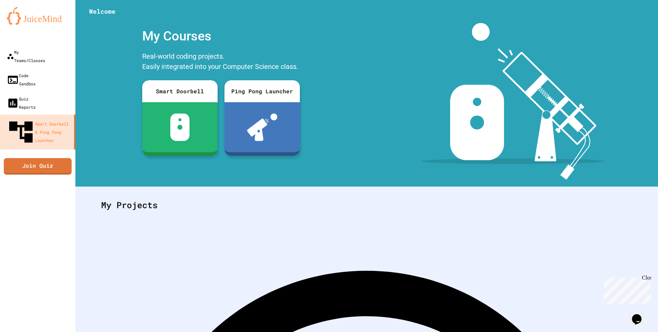  What do you see at coordinates (180, 91) in the screenshot?
I see `div: Smart Doorbell` at bounding box center [180, 91].